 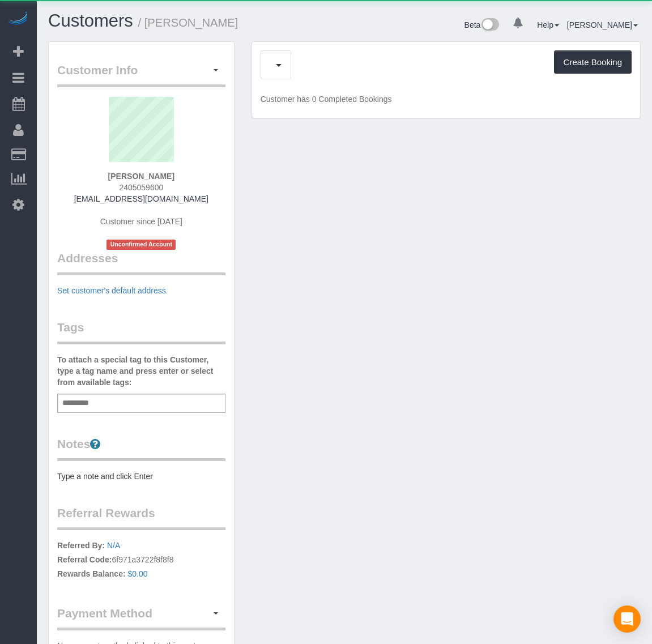 What do you see at coordinates (141, 561) in the screenshot?
I see `p: 6f971a3722f8f8f8` at bounding box center [141, 561].